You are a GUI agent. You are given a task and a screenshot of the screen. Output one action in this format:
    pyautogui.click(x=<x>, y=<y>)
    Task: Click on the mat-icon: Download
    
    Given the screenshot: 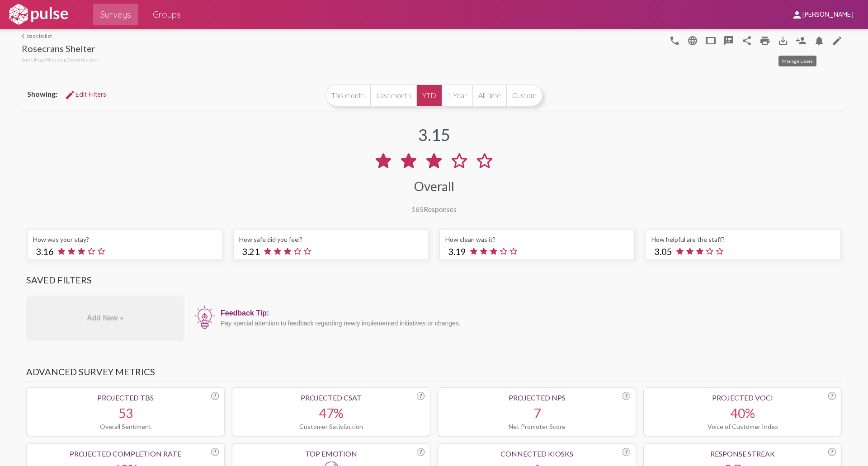 What is the action you would take?
    pyautogui.click(x=783, y=41)
    